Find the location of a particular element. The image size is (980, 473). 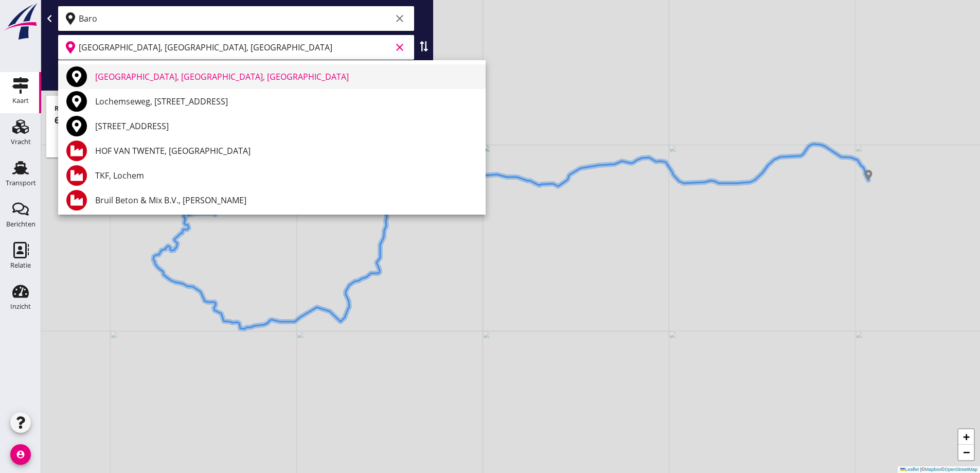

input: Bestemming is located at coordinates (235, 48).